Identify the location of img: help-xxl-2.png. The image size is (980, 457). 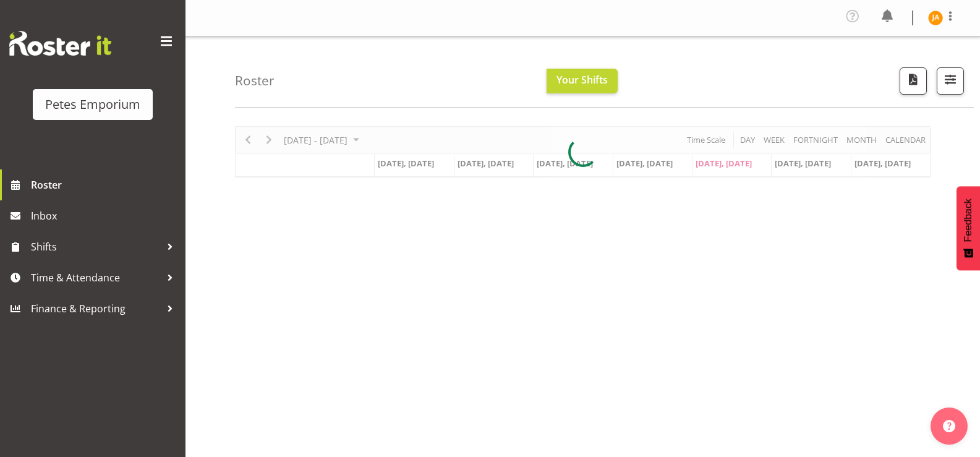
(949, 426).